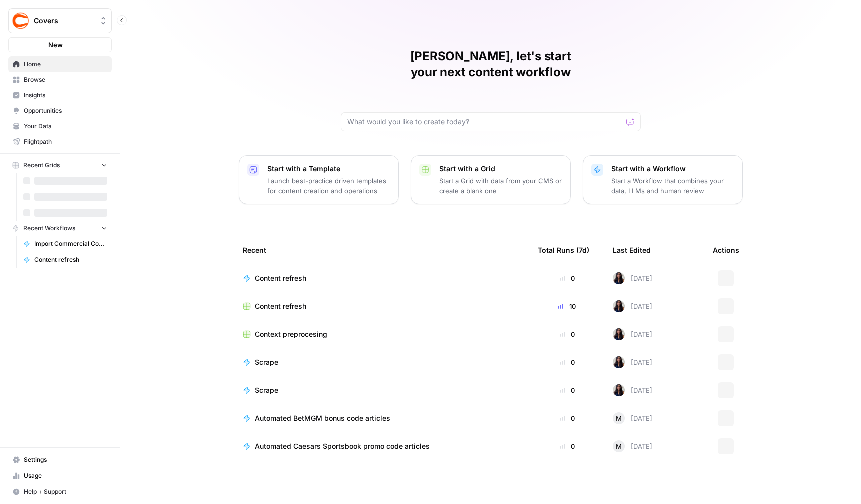  What do you see at coordinates (65, 492) in the screenshot?
I see `span: Help + Support` at bounding box center [65, 492].